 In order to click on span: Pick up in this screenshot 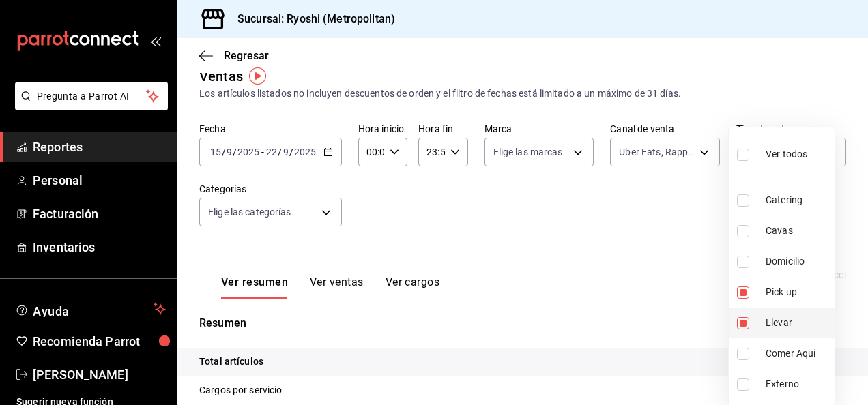, I will do `click(797, 292)`.